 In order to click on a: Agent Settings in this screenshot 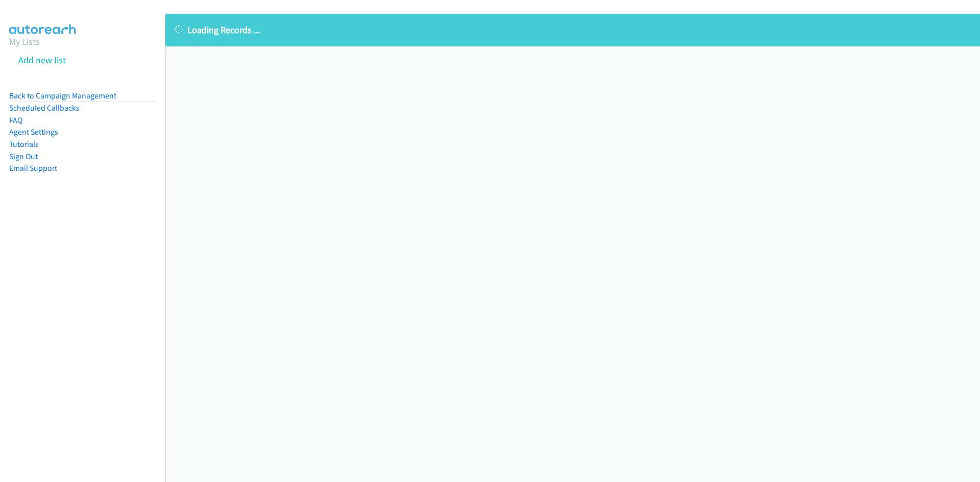, I will do `click(34, 132)`.